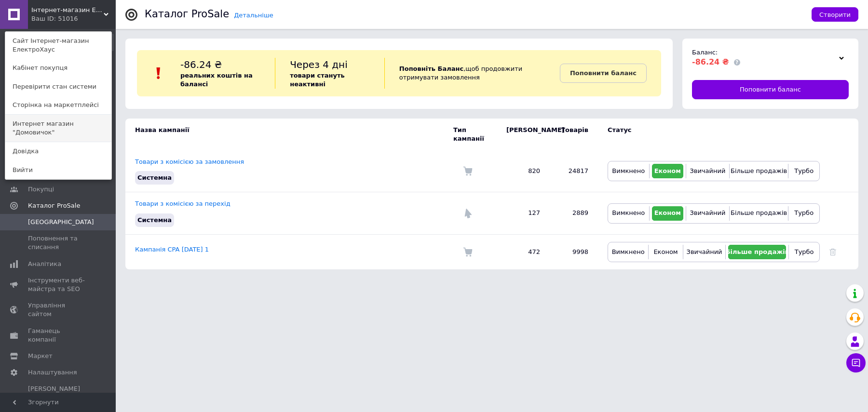  What do you see at coordinates (186, 14) in the screenshot?
I see `div: Каталог ProSale` at bounding box center [186, 14].